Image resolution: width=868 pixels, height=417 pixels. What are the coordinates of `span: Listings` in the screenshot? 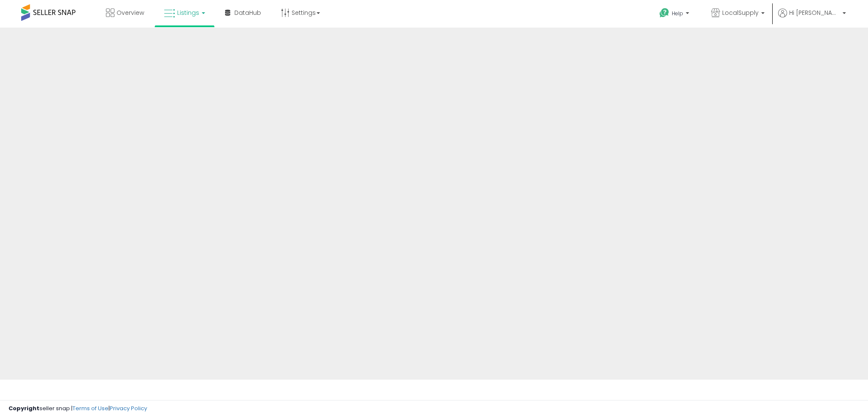 It's located at (188, 12).